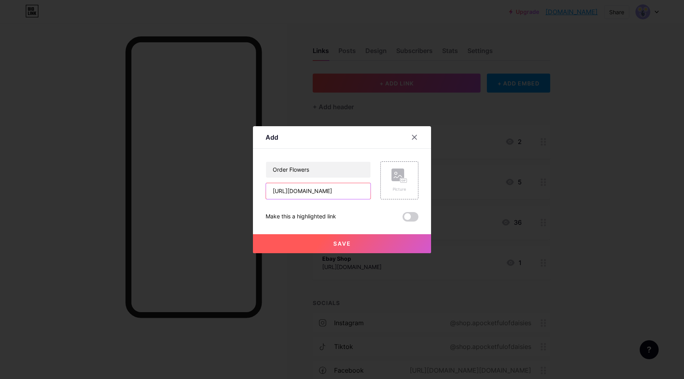 Image resolution: width=684 pixels, height=379 pixels. Describe the element at coordinates (318, 170) in the screenshot. I see `input: Title` at that location.